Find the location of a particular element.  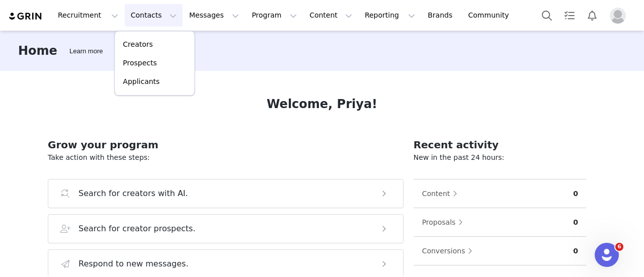

a: Brands is located at coordinates (441, 15).